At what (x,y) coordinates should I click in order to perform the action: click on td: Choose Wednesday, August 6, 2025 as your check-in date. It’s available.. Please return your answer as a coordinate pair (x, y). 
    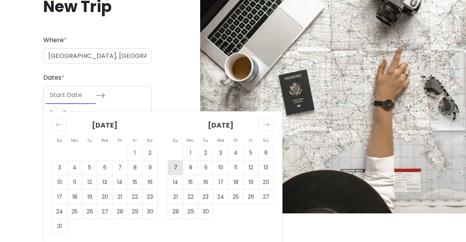
    Looking at the image, I should click on (105, 167).